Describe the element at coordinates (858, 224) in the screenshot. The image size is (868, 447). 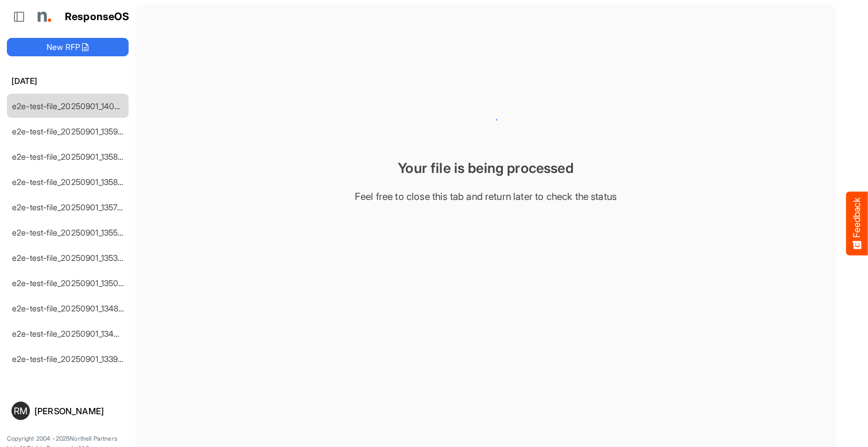
I see `button: Feedback` at that location.